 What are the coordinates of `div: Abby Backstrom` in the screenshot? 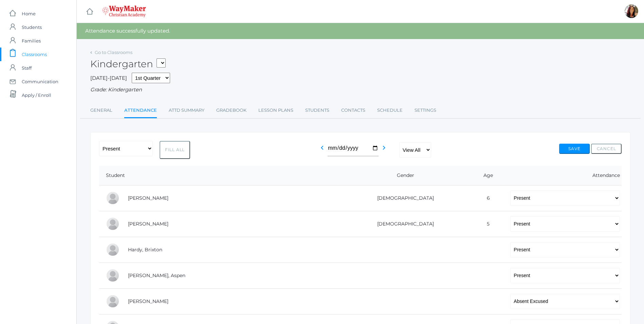 It's located at (112, 198).